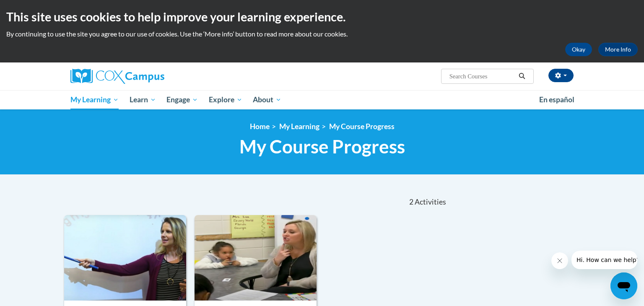  I want to click on span: About, so click(267, 100).